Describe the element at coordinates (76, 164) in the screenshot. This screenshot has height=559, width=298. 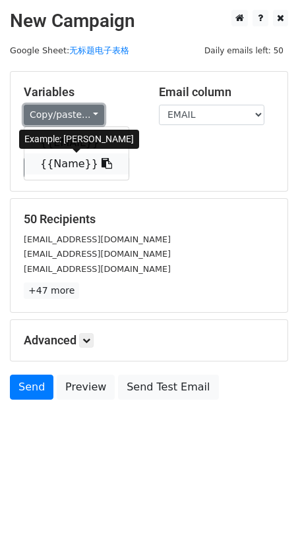
I see `a: {{Name}}` at that location.